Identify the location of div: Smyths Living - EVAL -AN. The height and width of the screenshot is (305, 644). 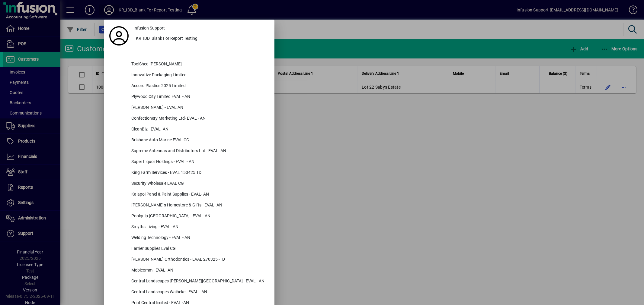
(199, 227).